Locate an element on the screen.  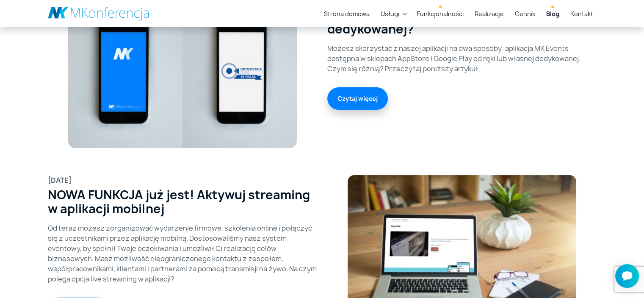
p: Możesz skorzystać z naszej aplikacji na dwa sposoby: aplikacja MK Events dostępna w sklepach AppS... is located at coordinates (462, 58).